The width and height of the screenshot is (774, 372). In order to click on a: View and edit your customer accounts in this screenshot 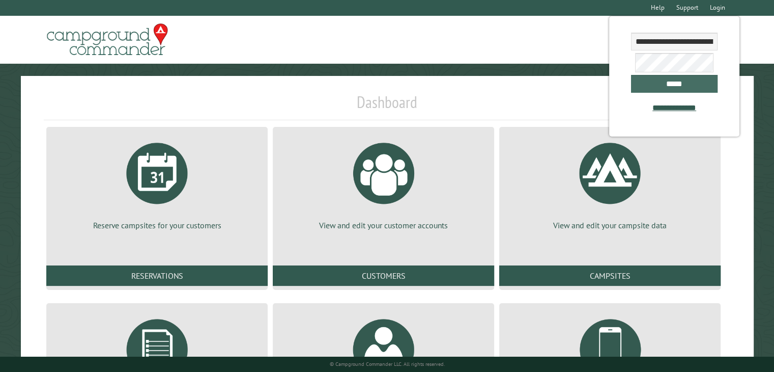, I will do `click(383, 183)`.